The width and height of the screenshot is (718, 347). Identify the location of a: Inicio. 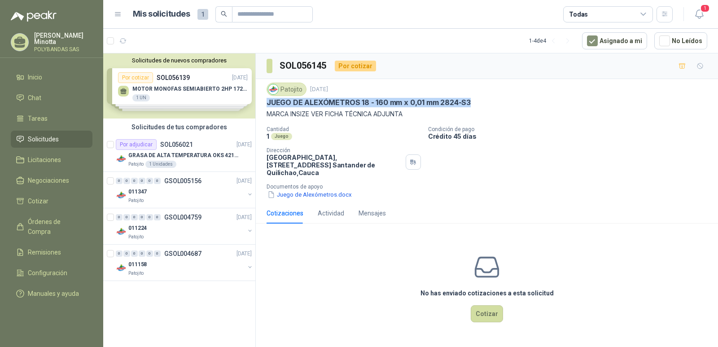
(52, 77).